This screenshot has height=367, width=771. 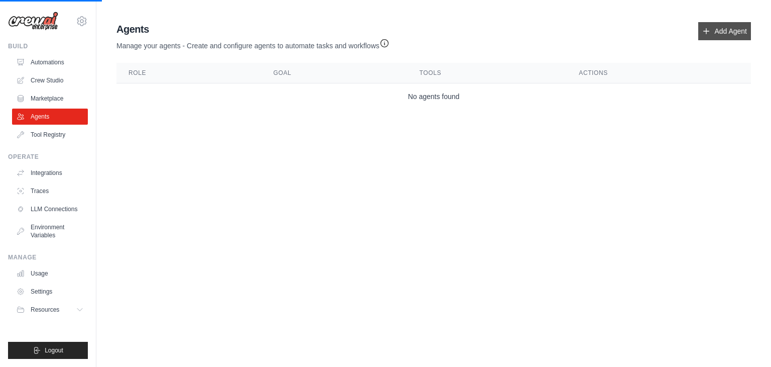 What do you see at coordinates (50, 231) in the screenshot?
I see `a: Environment Variables` at bounding box center [50, 231].